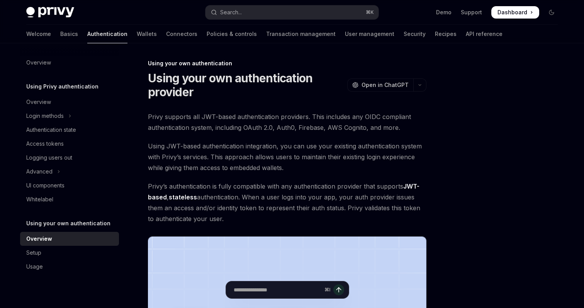 The image size is (584, 308). I want to click on a: Dashboard, so click(515, 12).